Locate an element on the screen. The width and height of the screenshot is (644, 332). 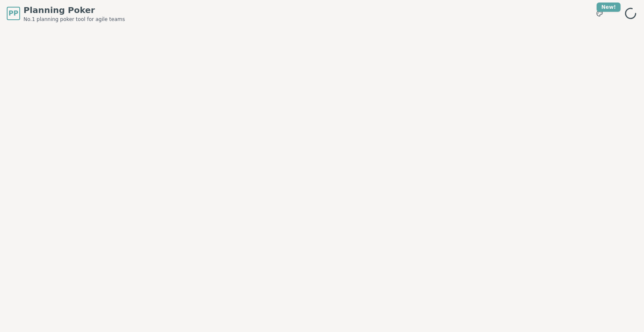
div: New! is located at coordinates (608, 7).